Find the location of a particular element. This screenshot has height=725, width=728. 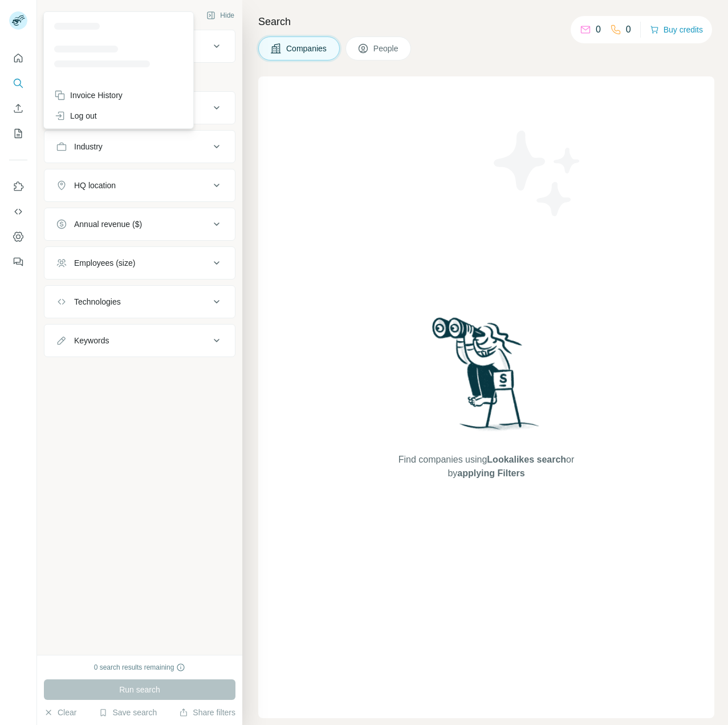

button: Industry is located at coordinates (140, 146).